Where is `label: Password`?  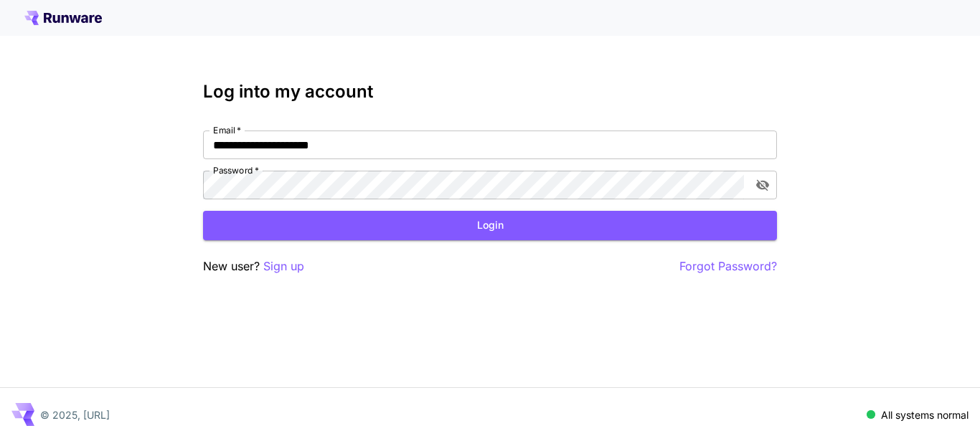 label: Password is located at coordinates (236, 170).